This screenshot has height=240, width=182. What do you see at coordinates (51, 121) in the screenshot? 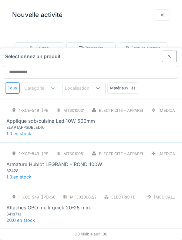
I see `div: Applique sdb/cuisine Led 10W 500mm` at bounding box center [51, 121].